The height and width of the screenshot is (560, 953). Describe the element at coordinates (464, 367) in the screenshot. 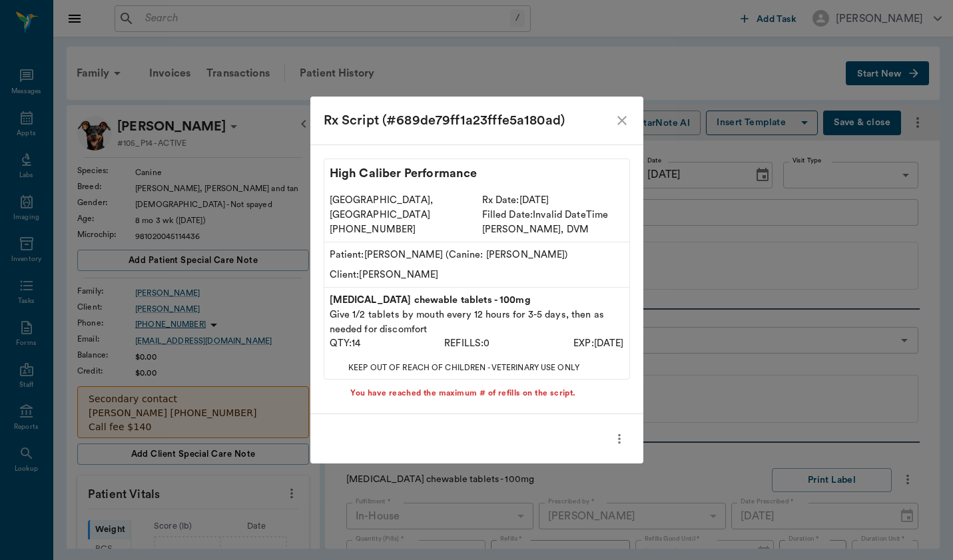

I see `p: KEEP OUT OF REACH OF CHILDREN - VETERINARY USE ONLY` at that location.